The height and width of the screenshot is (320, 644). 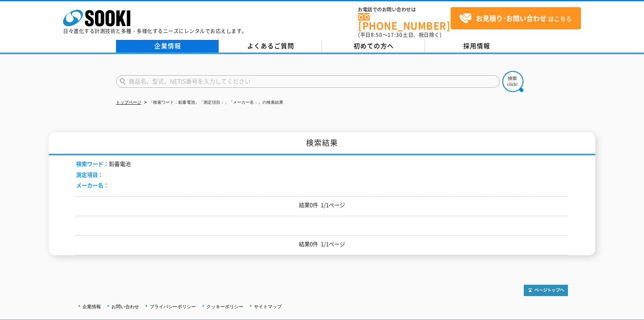 What do you see at coordinates (546, 290) in the screenshot?
I see `img: トップページへ` at bounding box center [546, 290].